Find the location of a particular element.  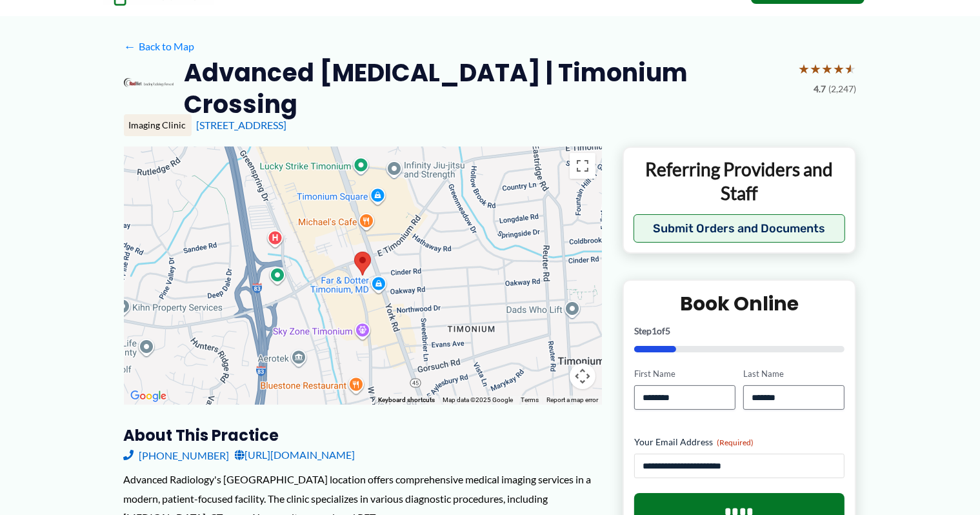

label: First Name is located at coordinates (685, 374).